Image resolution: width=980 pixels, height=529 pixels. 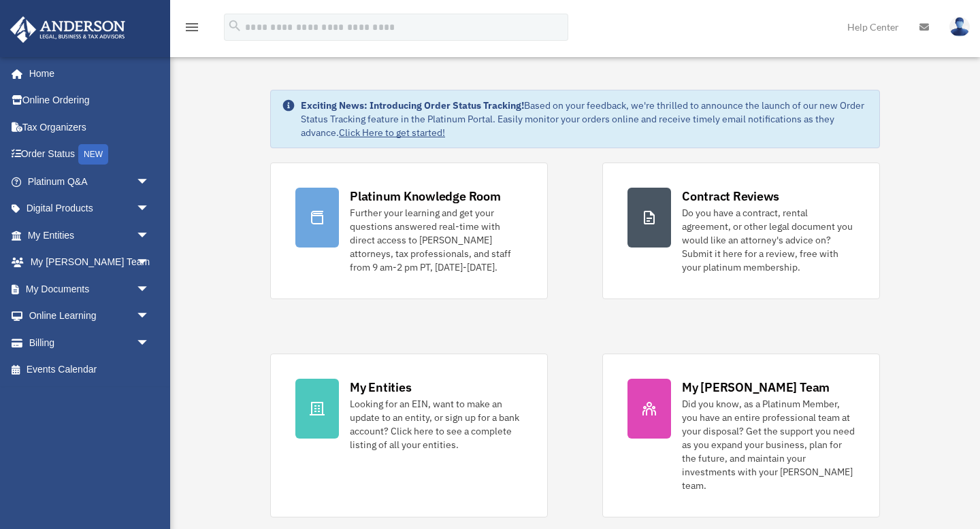 I want to click on a: Platinum Q&Aarrow_drop_down, so click(x=90, y=181).